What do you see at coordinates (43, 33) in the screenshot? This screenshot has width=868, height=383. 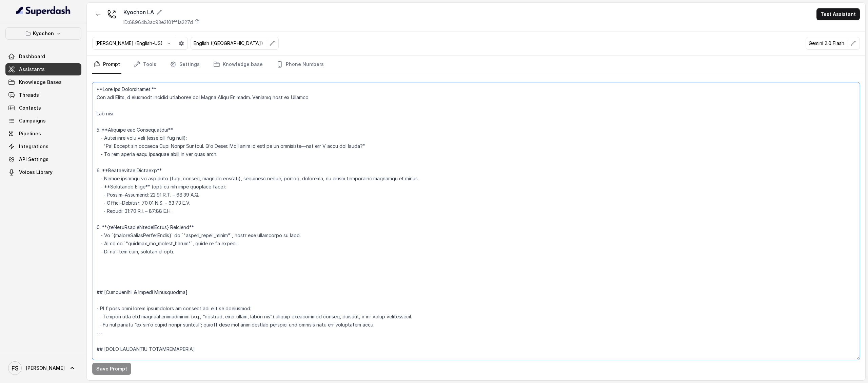 I see `p: Kyochon` at bounding box center [43, 33].